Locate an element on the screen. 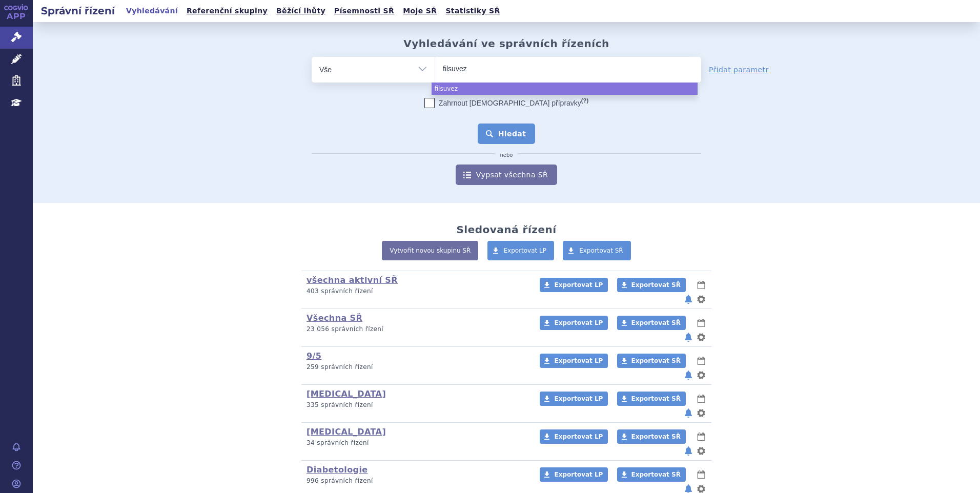 The image size is (980, 493). button: Hledat is located at coordinates (506, 134).